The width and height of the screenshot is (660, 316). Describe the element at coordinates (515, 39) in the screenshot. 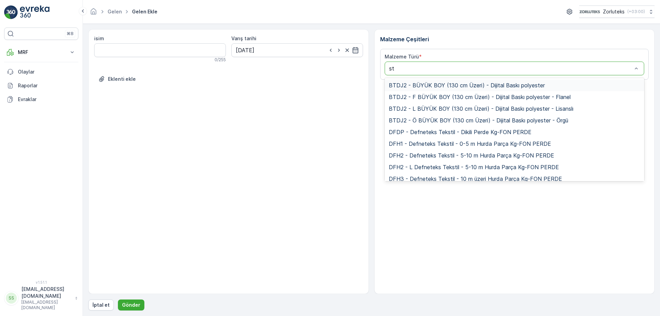

I see `p: Malzeme Çeşitleri` at that location.